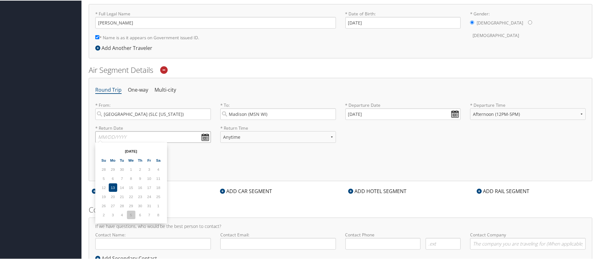 The image size is (597, 259). What do you see at coordinates (104, 205) in the screenshot?
I see `td: 26` at bounding box center [104, 205].